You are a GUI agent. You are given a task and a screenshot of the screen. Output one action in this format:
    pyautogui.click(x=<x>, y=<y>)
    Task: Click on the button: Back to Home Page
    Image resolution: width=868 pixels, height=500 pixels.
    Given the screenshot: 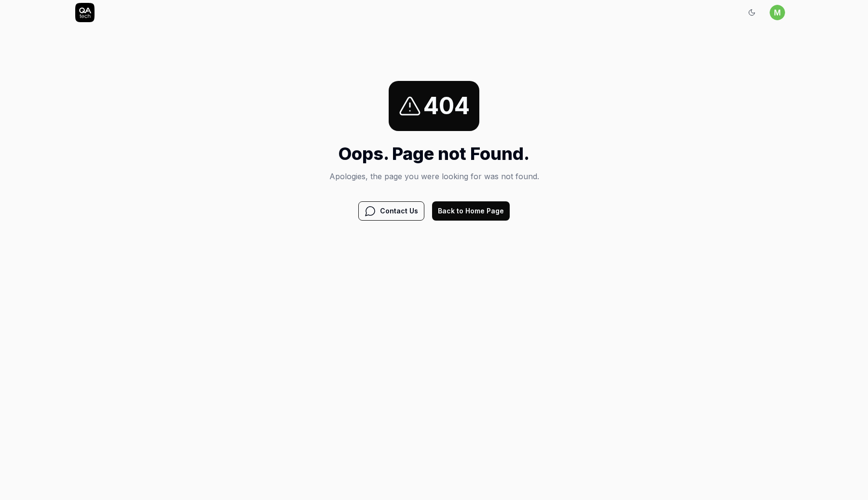 What is the action you would take?
    pyautogui.click(x=471, y=211)
    